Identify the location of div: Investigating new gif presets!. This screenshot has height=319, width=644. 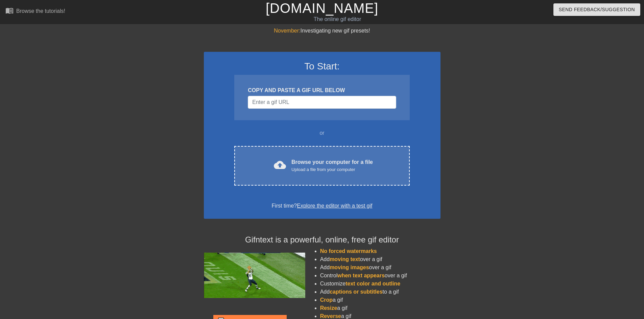
(322, 31).